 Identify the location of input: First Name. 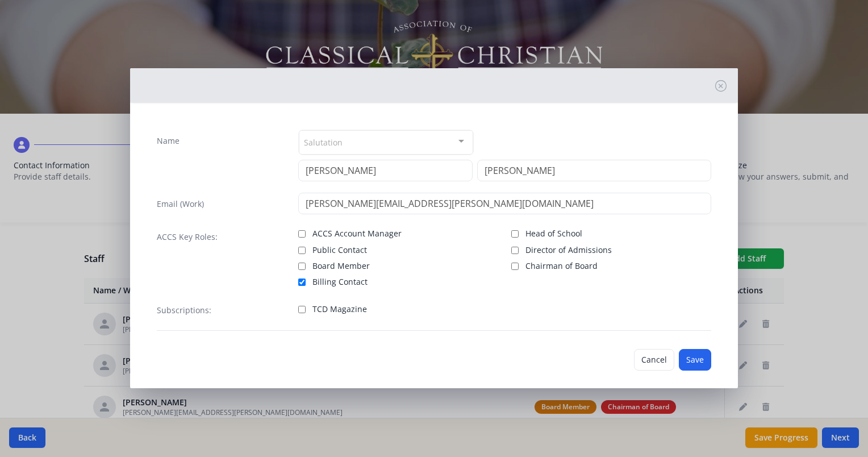
(385, 170).